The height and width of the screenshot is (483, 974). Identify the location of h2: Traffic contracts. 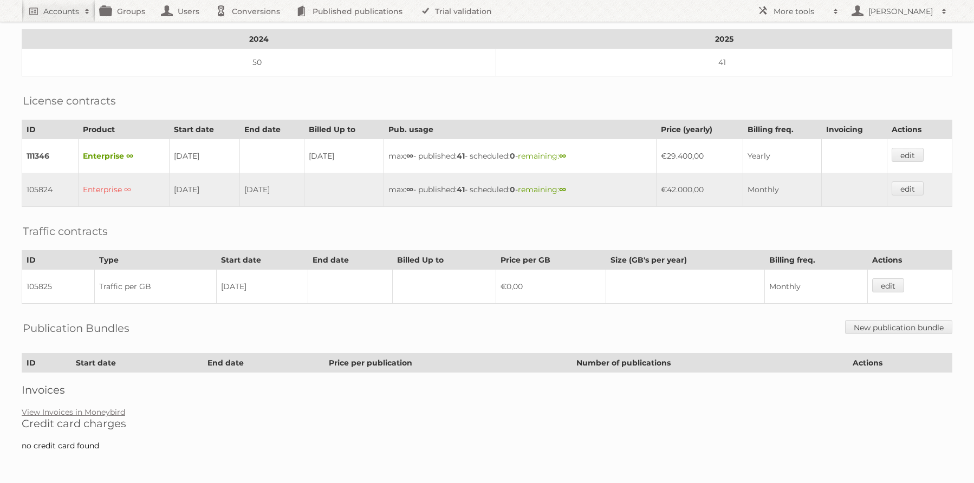
(65, 231).